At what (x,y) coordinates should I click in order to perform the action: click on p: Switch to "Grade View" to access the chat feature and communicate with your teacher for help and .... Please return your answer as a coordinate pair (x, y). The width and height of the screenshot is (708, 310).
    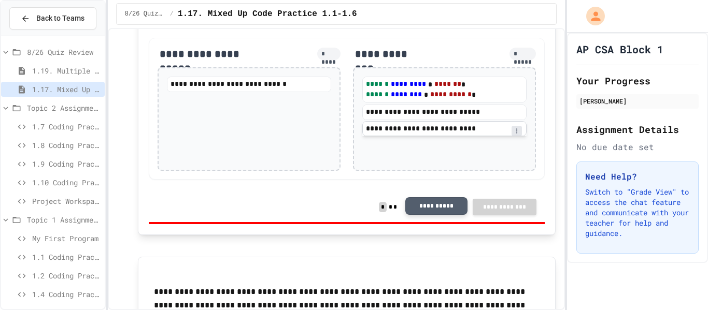
    Looking at the image, I should click on (638, 213).